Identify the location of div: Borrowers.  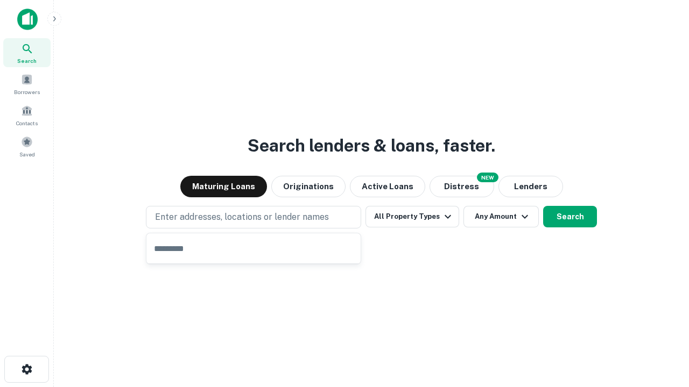
(27, 84).